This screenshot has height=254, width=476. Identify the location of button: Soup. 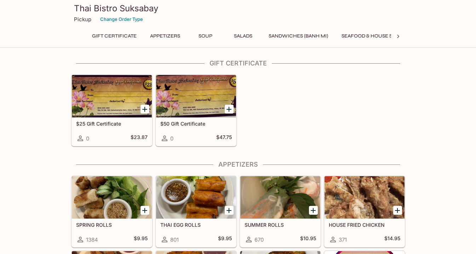
(205, 36).